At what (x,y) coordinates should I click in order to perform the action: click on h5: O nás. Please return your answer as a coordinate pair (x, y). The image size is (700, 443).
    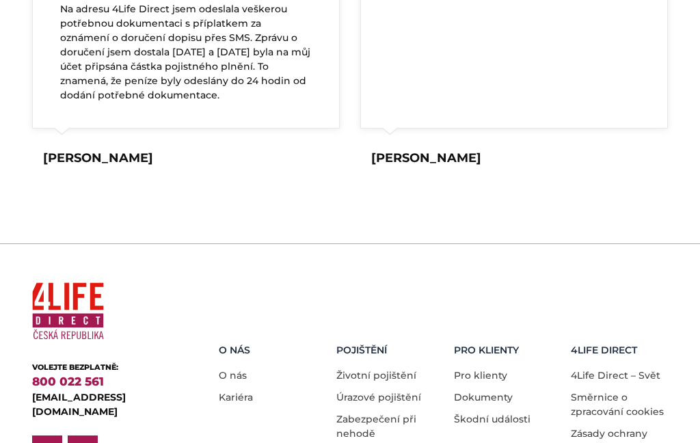
    Looking at the image, I should click on (272, 350).